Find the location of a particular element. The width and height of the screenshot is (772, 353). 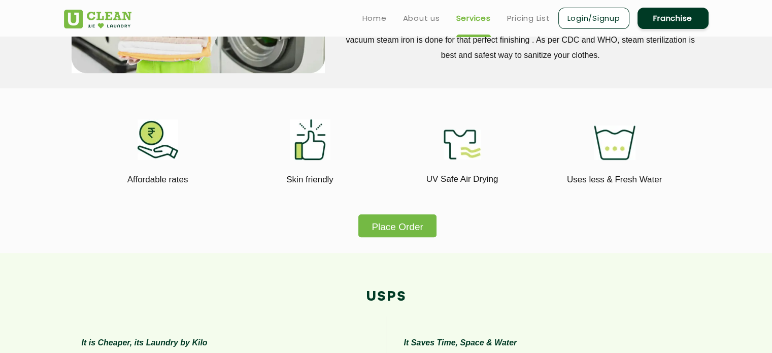

button: Place Order is located at coordinates (397, 225).